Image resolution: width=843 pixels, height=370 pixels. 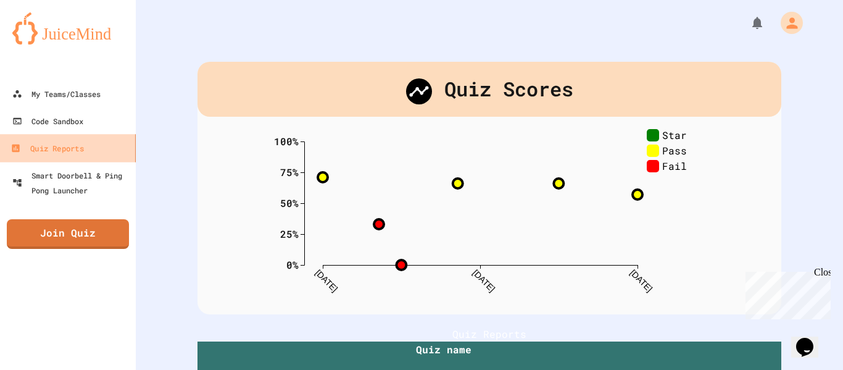 What do you see at coordinates (286, 140) in the screenshot?
I see `text: 100%` at bounding box center [286, 140].